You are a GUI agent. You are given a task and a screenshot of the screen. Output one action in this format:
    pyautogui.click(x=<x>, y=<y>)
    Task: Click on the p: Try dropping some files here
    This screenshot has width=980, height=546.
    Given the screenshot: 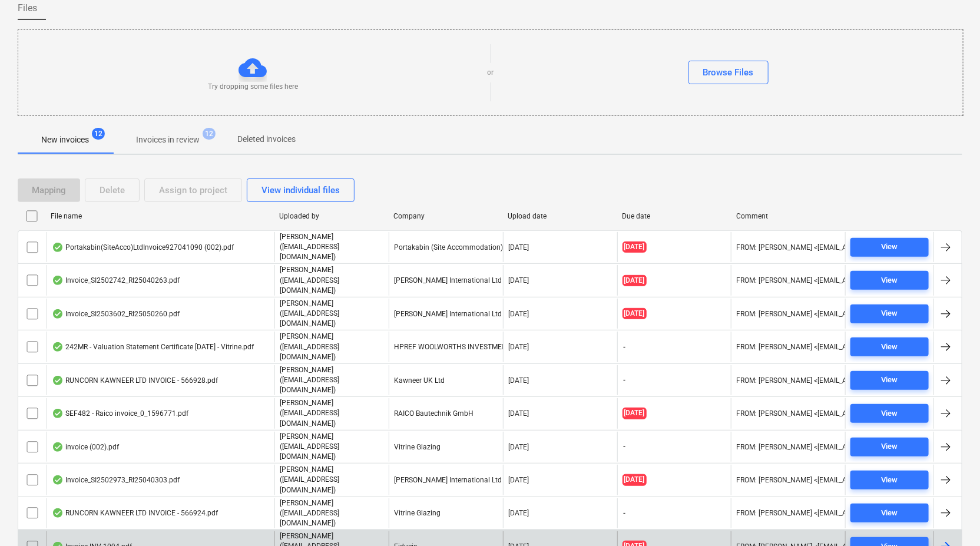 What is the action you would take?
    pyautogui.click(x=252, y=87)
    